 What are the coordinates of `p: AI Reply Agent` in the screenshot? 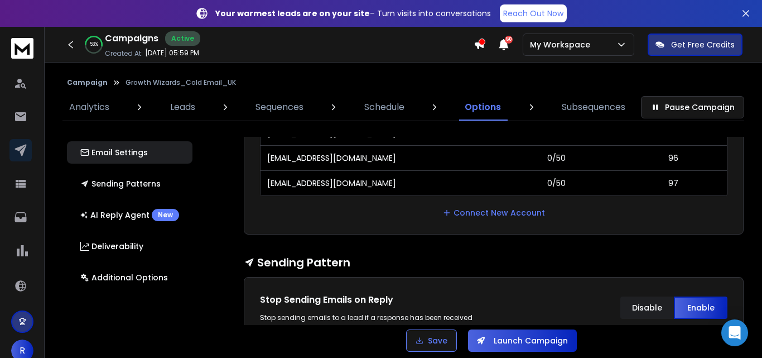 It's located at (129, 215).